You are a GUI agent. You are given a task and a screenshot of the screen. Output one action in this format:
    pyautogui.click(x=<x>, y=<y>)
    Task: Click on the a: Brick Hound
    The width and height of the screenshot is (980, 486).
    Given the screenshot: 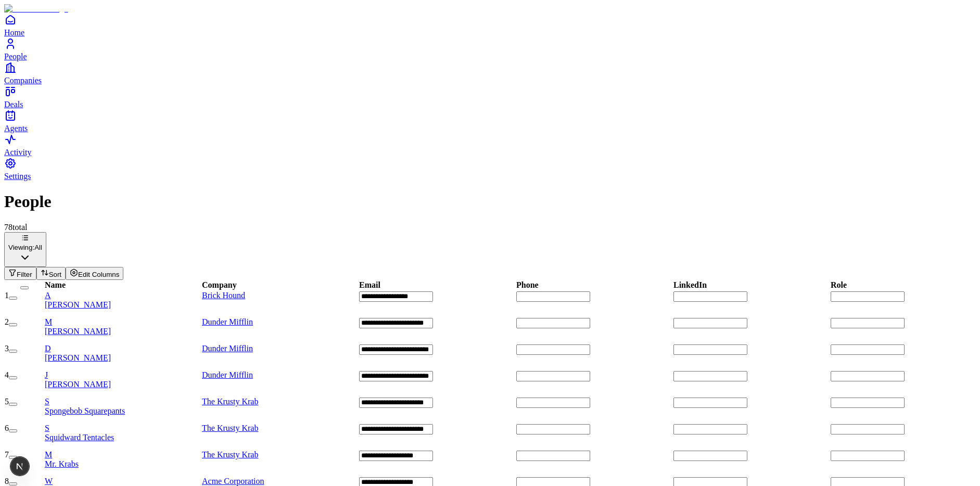 What is the action you would take?
    pyautogui.click(x=223, y=296)
    